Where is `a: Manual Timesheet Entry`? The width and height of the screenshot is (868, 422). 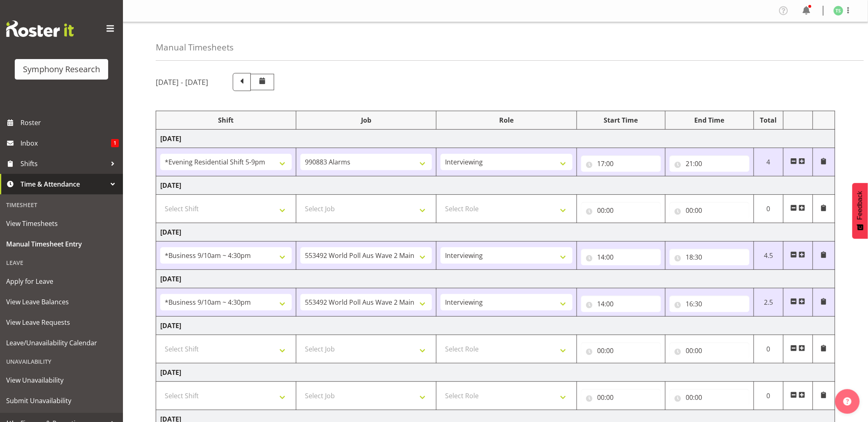 a: Manual Timesheet Entry is located at coordinates (61, 244).